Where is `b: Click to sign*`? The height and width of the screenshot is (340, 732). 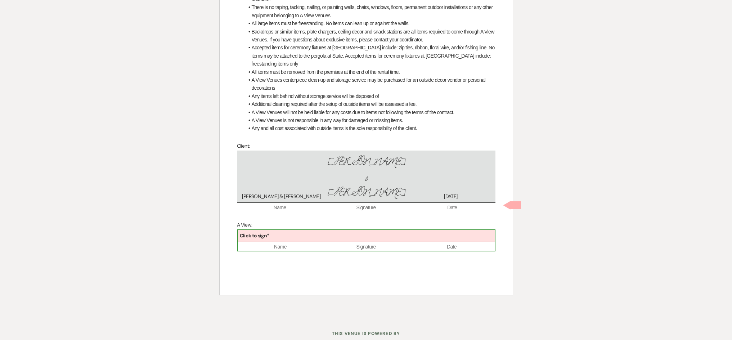 b: Click to sign* is located at coordinates (255, 236).